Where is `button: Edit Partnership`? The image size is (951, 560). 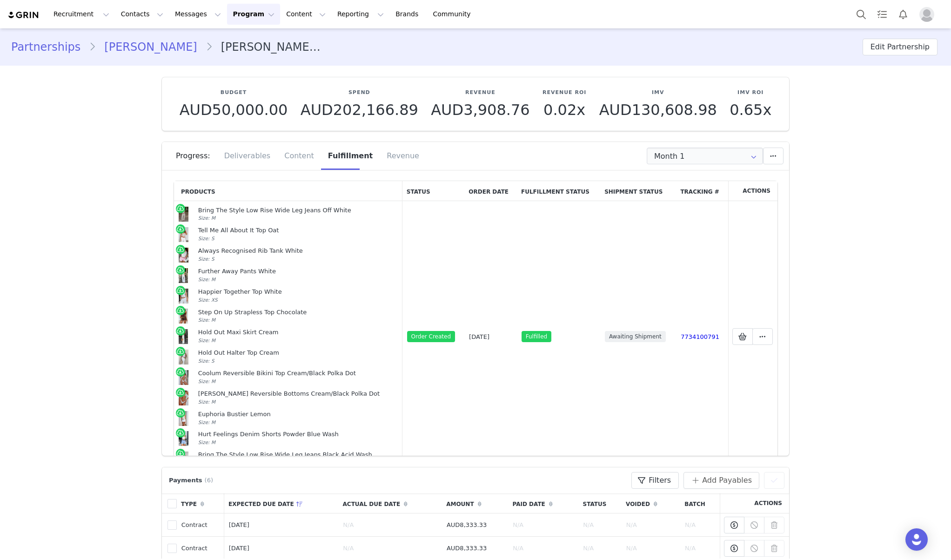 button: Edit Partnership is located at coordinates (900, 47).